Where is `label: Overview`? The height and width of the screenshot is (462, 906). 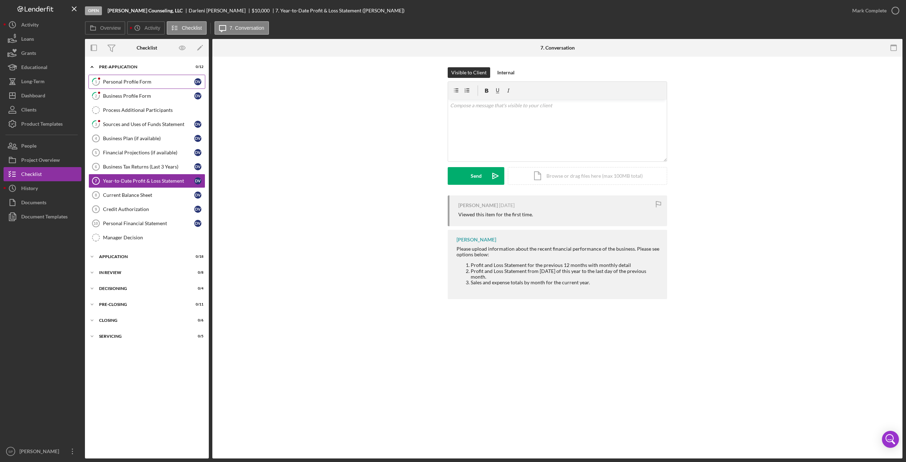 label: Overview is located at coordinates (110, 28).